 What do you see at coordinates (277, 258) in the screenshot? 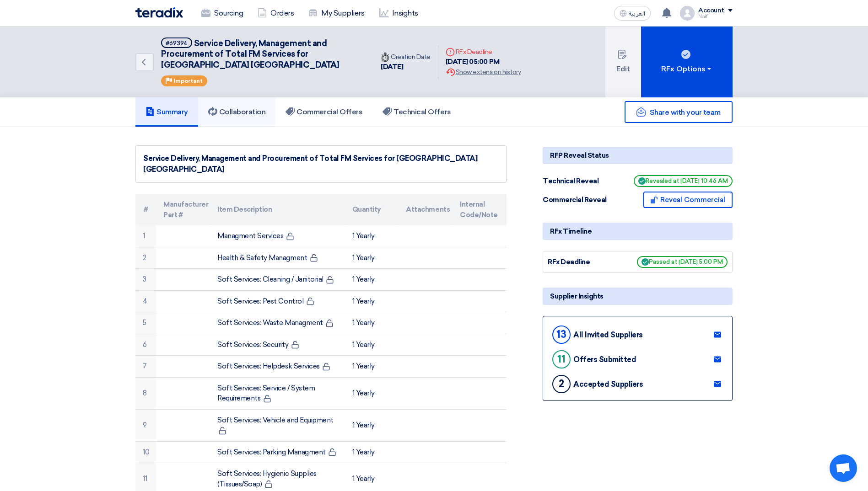
I see `td: Health & Safety Managment` at bounding box center [277, 258].